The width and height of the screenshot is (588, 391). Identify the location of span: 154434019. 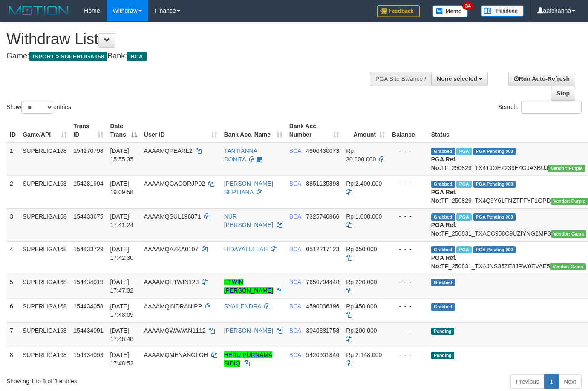
(89, 282).